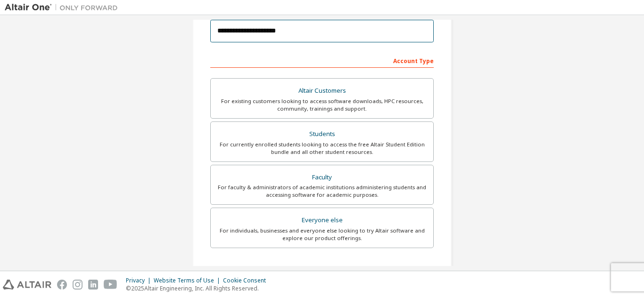 This screenshot has height=298, width=644. I want to click on img: instagram.svg, so click(77, 285).